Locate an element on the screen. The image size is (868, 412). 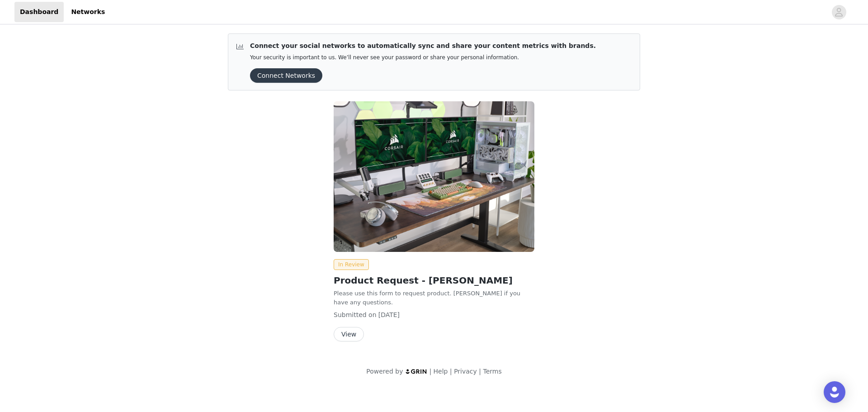
img: CORSAIR is located at coordinates (434, 176).